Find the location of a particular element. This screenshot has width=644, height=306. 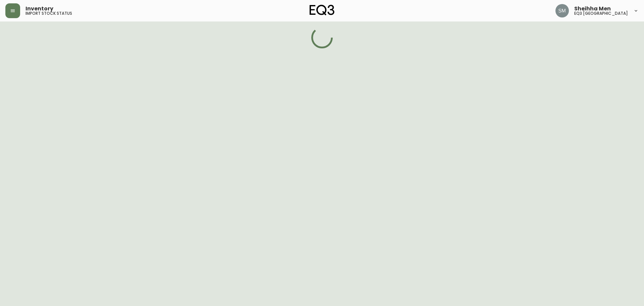

img: cfa6f7b0e1fd34ea0d7b164297c1067f is located at coordinates (562, 11).